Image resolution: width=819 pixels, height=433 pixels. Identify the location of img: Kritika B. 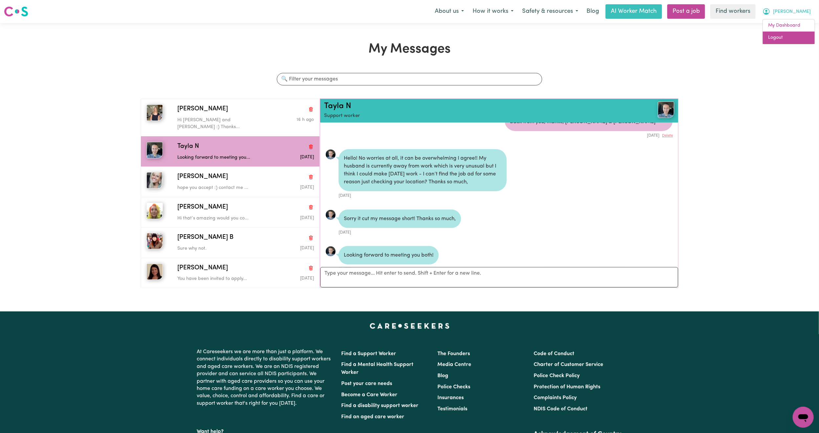
(155, 241).